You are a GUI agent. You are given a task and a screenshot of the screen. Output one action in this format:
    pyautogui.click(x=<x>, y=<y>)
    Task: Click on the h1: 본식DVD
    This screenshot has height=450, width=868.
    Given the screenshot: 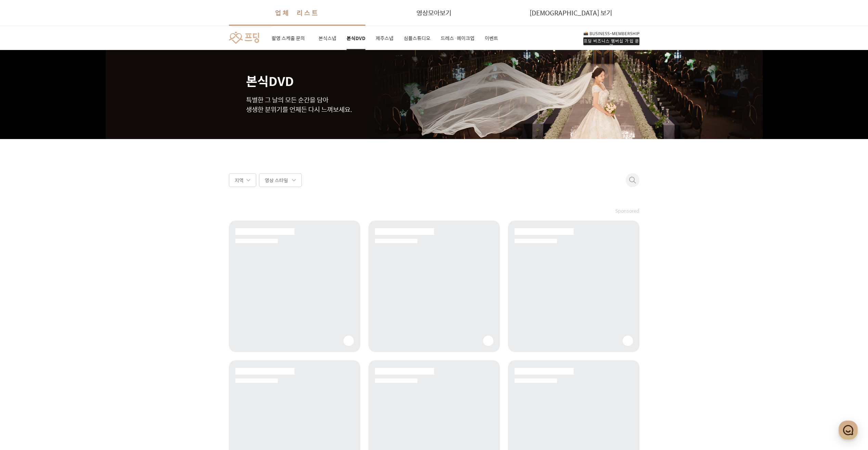 What is the action you would take?
    pyautogui.click(x=434, y=68)
    